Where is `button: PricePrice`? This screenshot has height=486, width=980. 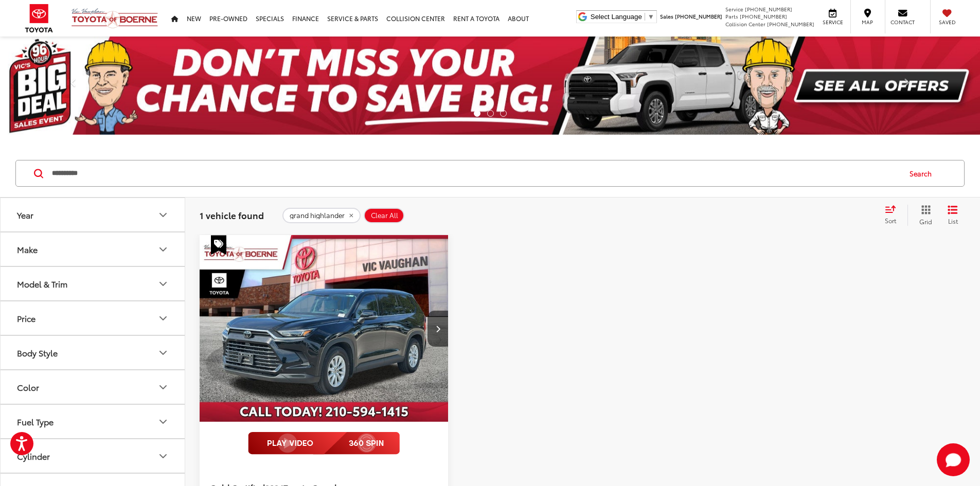 button: PricePrice is located at coordinates (93, 318).